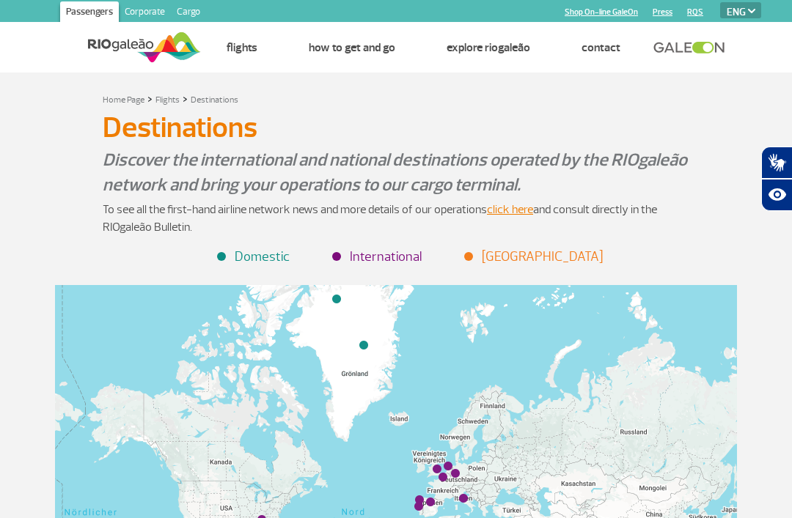  What do you see at coordinates (396, 218) in the screenshot?
I see `p: To see all the first-hand airline network news and more details of our operations and consult dir...` at bounding box center [396, 218].